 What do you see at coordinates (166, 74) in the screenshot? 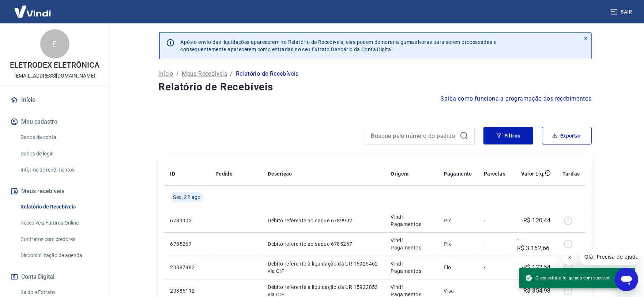
I see `p: Início` at bounding box center [166, 74].